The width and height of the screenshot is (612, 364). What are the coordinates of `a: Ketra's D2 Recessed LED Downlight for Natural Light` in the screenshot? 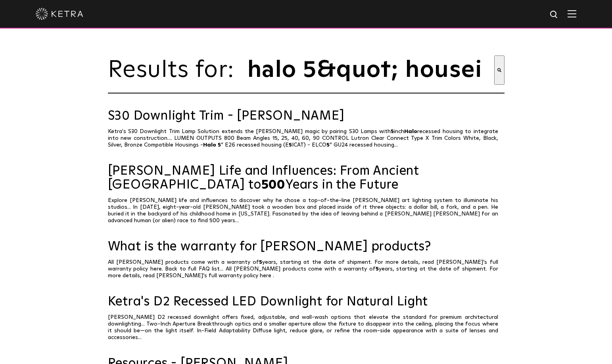 It's located at (306, 302).